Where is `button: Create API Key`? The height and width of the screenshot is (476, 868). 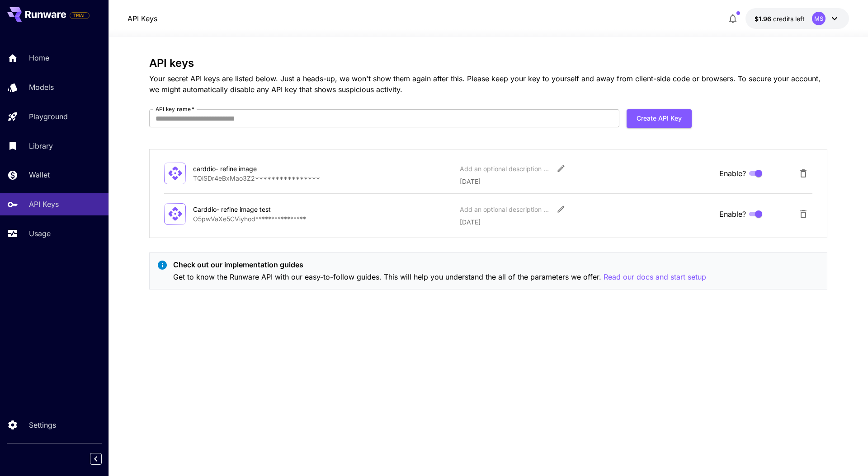
button: Create API Key is located at coordinates (660, 119).